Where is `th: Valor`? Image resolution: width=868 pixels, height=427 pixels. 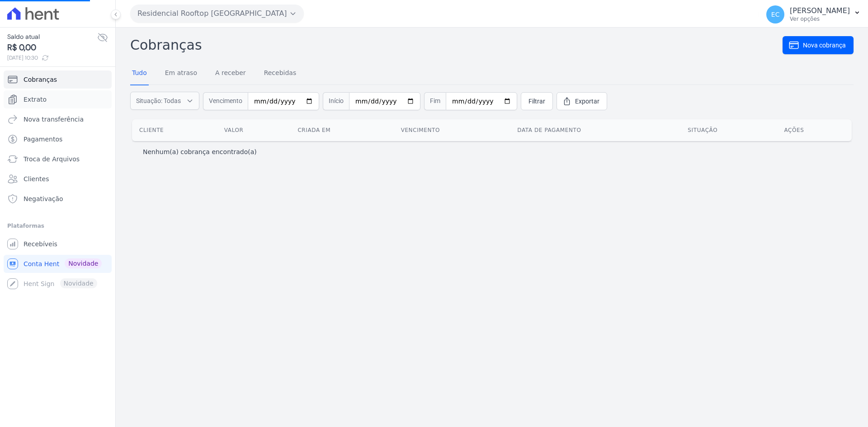
th: Valor is located at coordinates (254, 130).